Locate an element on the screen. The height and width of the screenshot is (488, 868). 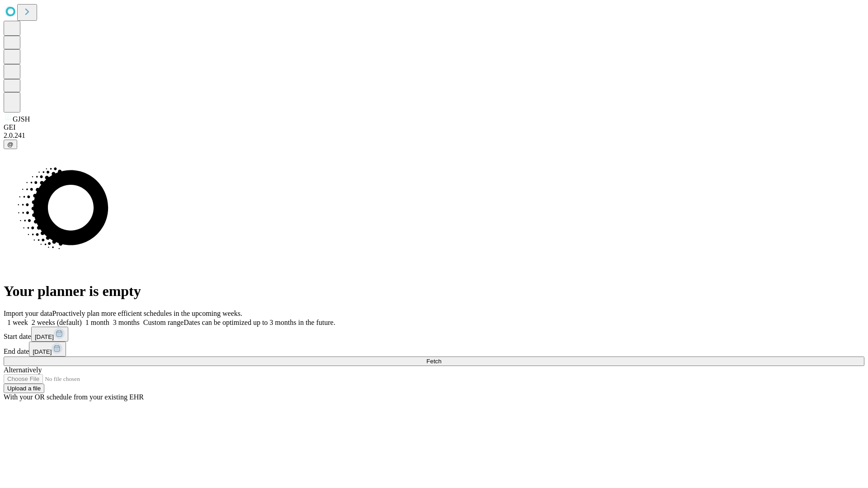
span: Proactively plan more efficient schedules in the upcoming weeks. is located at coordinates (147, 313).